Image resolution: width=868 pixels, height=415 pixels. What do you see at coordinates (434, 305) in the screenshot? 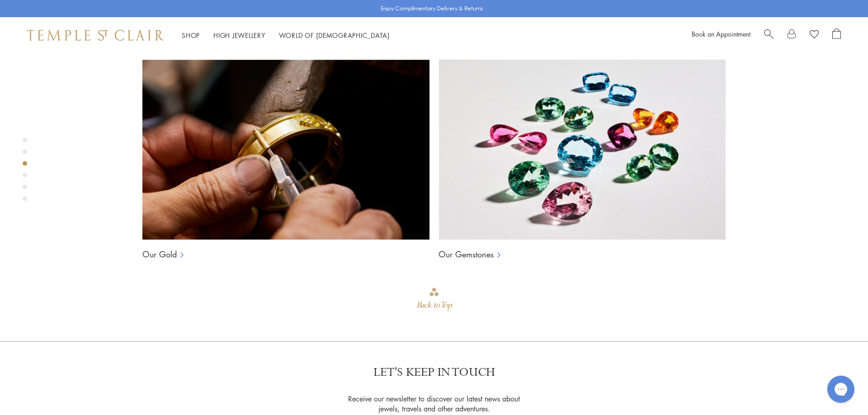
I see `div: Back to Top` at bounding box center [434, 305].